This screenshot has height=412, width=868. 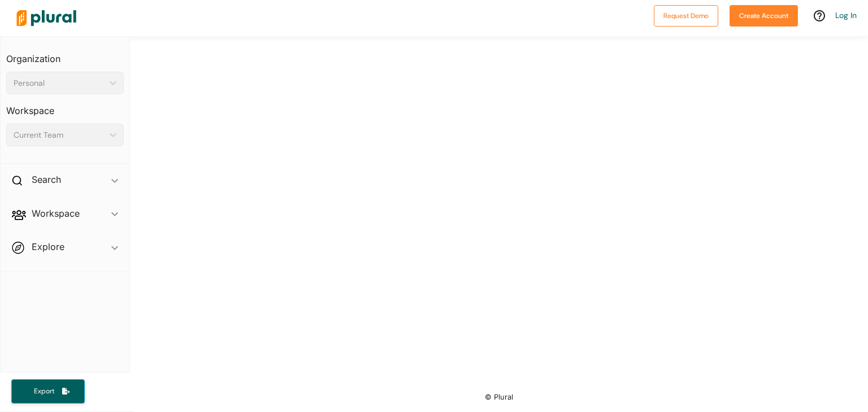 I want to click on div: Personal, so click(x=59, y=83).